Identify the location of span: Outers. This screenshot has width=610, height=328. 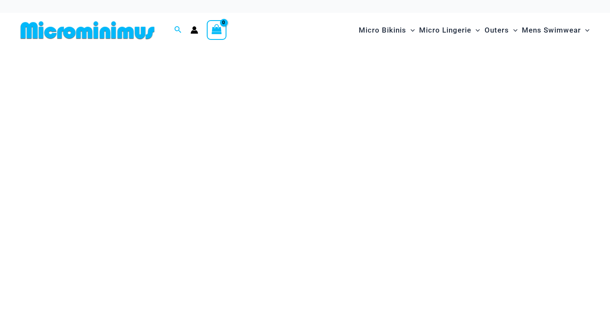
(497, 30).